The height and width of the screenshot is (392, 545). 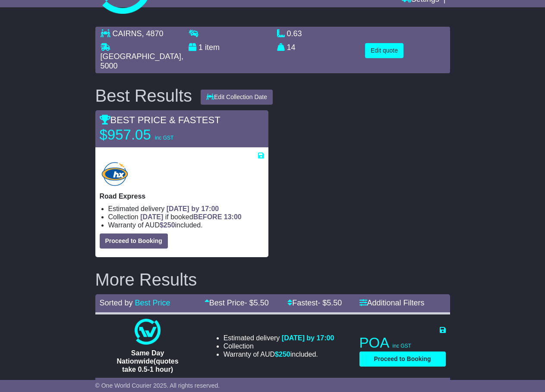 What do you see at coordinates (236, 97) in the screenshot?
I see `button: Edit Collection Date` at bounding box center [236, 97].